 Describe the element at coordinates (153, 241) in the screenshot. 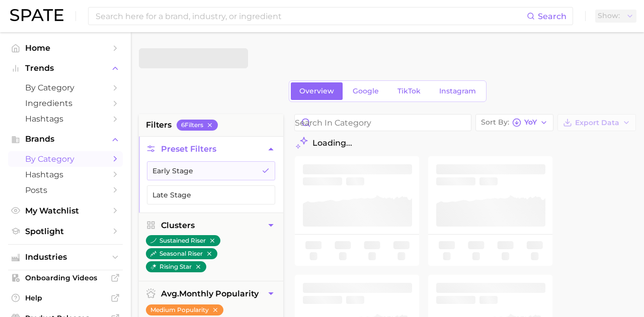

I see `img: sustained riser` at that location.